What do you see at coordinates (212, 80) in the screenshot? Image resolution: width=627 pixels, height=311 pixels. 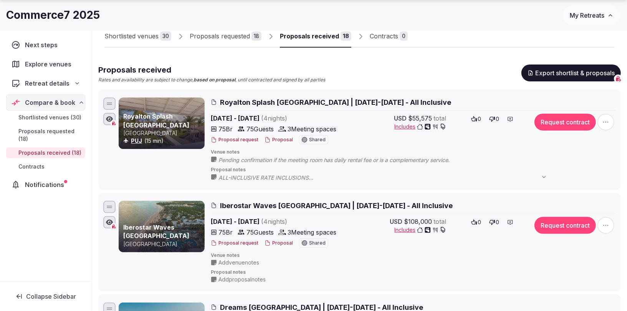 I see `p: Rates and availability are subject to change, , until contracted and signed by all parties` at bounding box center [212, 80].